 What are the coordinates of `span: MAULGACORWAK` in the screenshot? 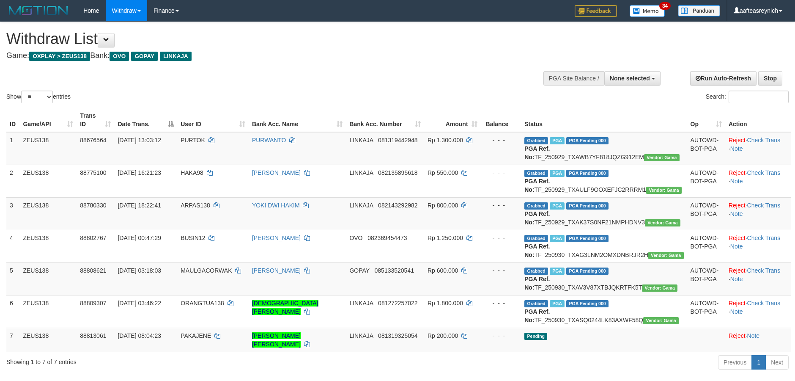 It's located at (206, 270).